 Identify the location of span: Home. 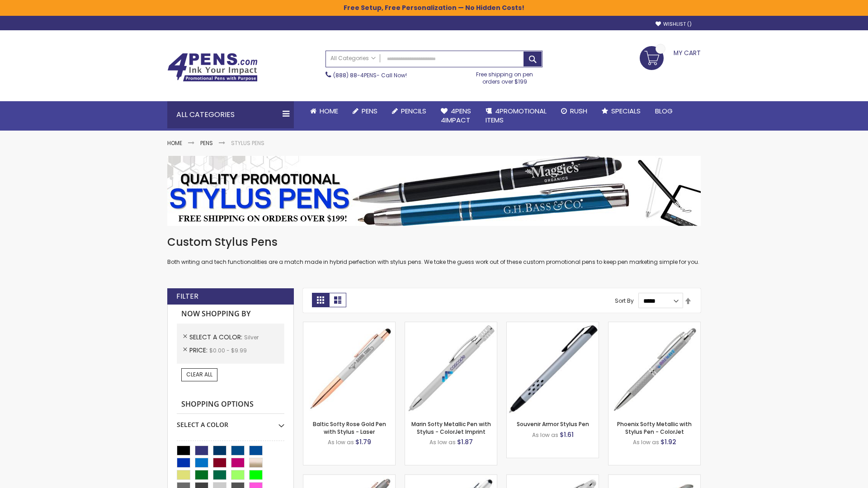
(329, 111).